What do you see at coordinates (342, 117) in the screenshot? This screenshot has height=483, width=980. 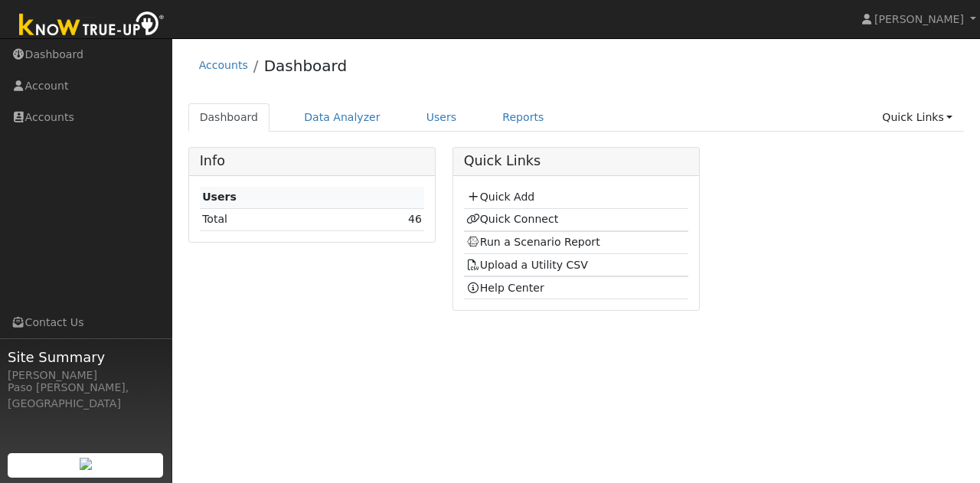 I see `a: Data Analyzer` at bounding box center [342, 117].